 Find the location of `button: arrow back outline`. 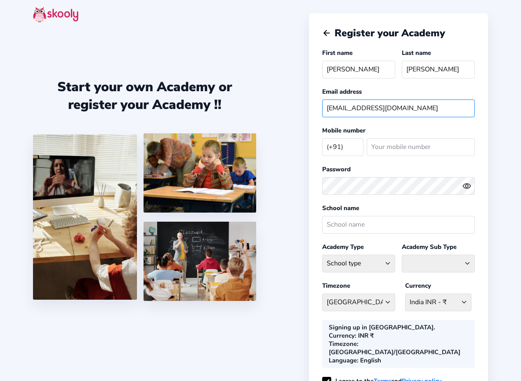

button: arrow back outline is located at coordinates (327, 33).